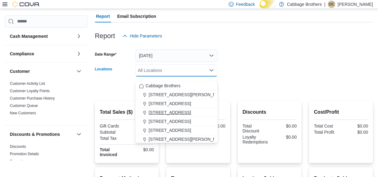 The image size is (378, 177). Describe the element at coordinates (30, 91) in the screenshot. I see `span: Customer Loyalty Points` at that location.